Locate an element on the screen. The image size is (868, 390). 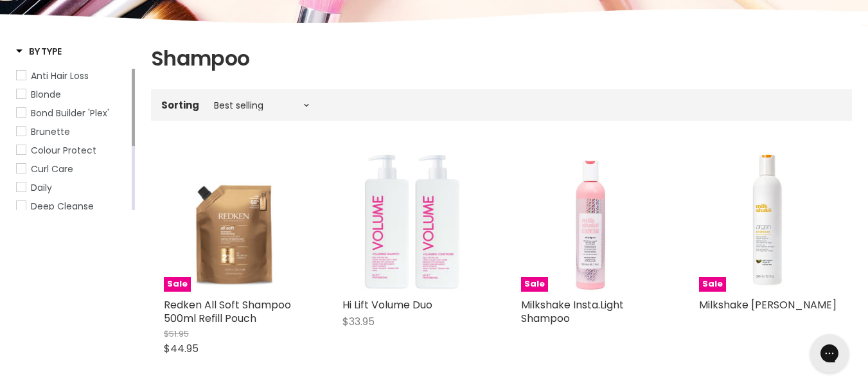
span: Brunette is located at coordinates (50, 132).